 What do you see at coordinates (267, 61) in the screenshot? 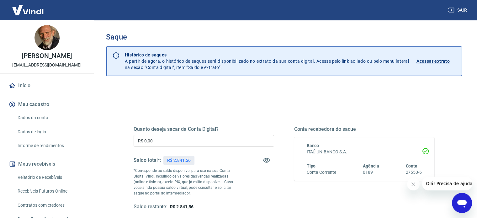
I see `p: A partir de agora, o histórico de saques será disponibilizado no extrato da sua conta digital. Ac...` at bounding box center [267, 61].